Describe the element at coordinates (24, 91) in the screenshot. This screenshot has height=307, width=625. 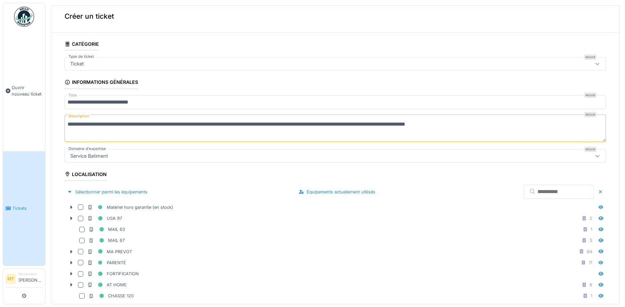
I see `a: Ouvrir nouveau ticket` at that location.